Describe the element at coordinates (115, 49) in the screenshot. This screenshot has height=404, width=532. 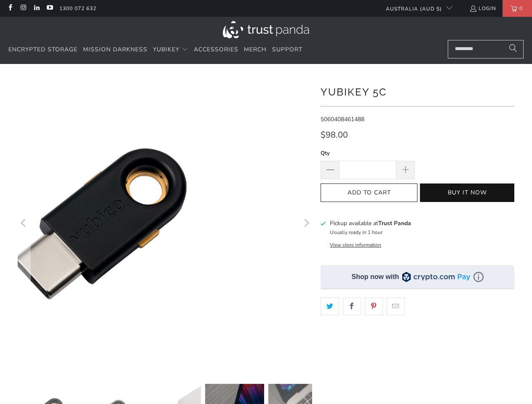
I see `span: Mission Darkness` at that location.